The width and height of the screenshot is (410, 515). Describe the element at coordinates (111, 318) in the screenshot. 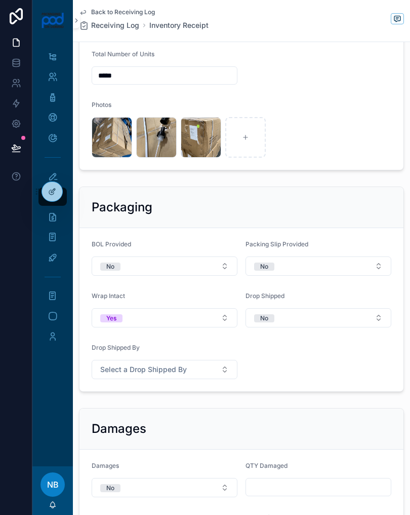

I see `div: Yes` at that location.